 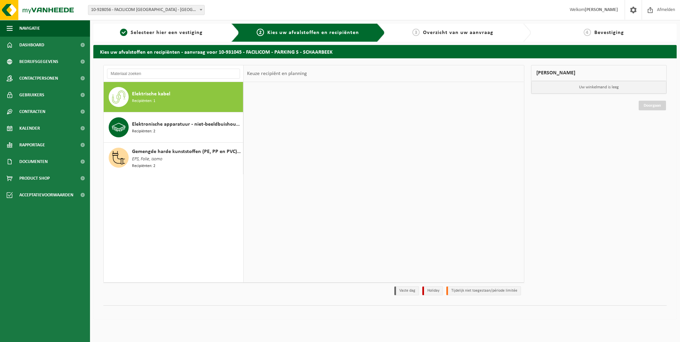 What do you see at coordinates (416, 32) in the screenshot?
I see `span: 3` at bounding box center [416, 32].